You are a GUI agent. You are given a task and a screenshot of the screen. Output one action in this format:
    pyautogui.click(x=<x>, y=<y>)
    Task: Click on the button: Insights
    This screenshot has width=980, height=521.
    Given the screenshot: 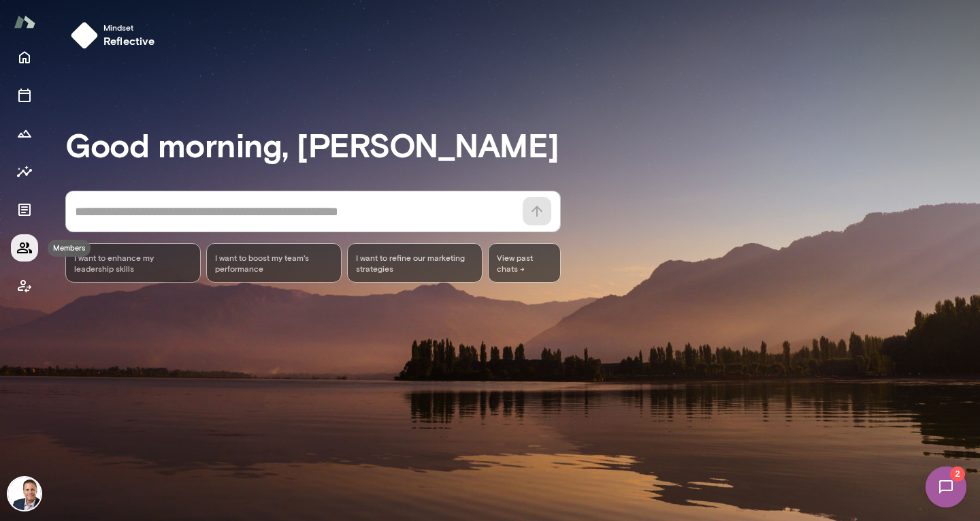 What is the action you would take?
    pyautogui.click(x=25, y=172)
    